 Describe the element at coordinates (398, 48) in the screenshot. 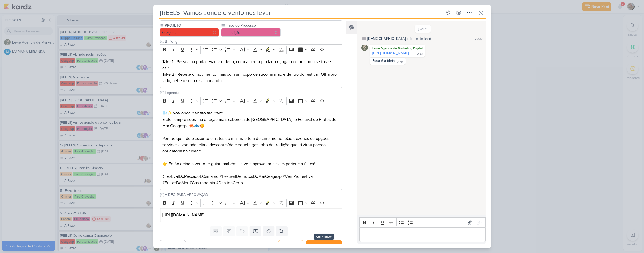

I see `div: Leviê Agência de Marketing Digital` at that location.